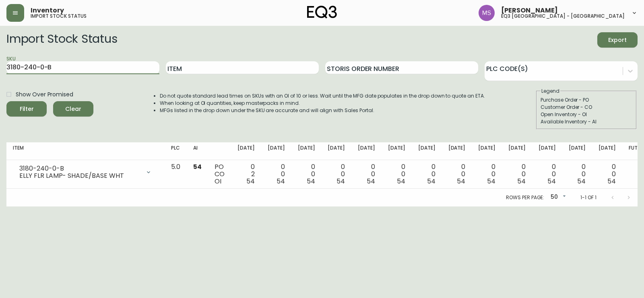 The width and height of the screenshot is (644, 298). What do you see at coordinates (323, 103) in the screenshot?
I see `li: When looking at OI quantities, keep masterpacks in mind.` at bounding box center [323, 103].